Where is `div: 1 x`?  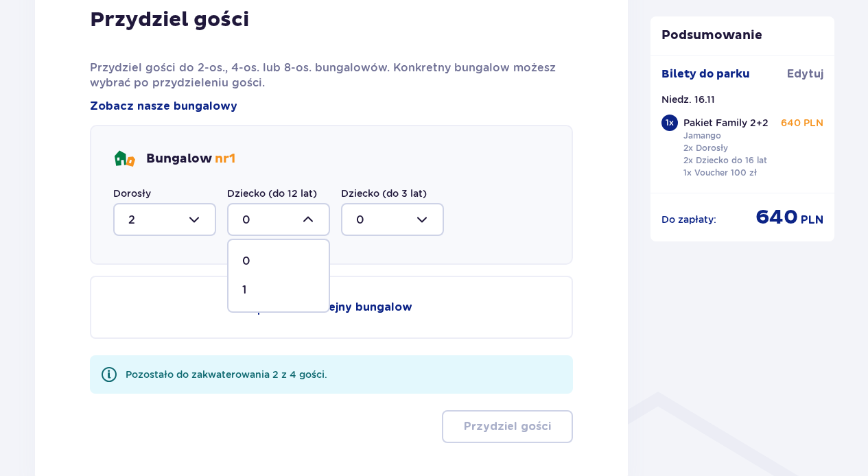
div: 1 x is located at coordinates (670, 123).